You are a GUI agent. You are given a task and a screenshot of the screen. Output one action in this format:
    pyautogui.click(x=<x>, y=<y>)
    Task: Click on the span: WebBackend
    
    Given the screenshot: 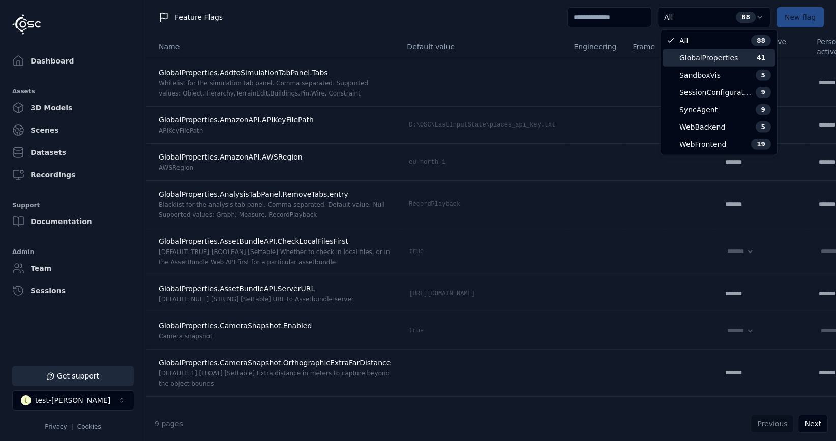 What is the action you would take?
    pyautogui.click(x=702, y=127)
    